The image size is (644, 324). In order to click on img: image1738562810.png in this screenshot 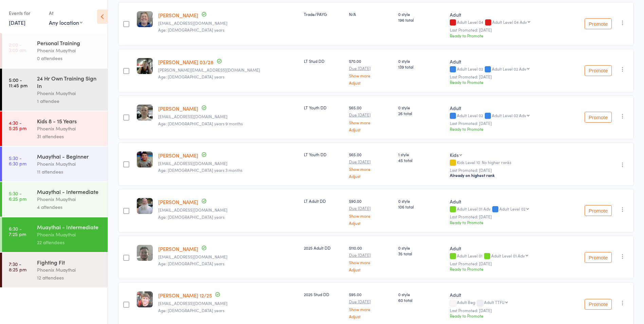, I will do `click(145, 253)`.